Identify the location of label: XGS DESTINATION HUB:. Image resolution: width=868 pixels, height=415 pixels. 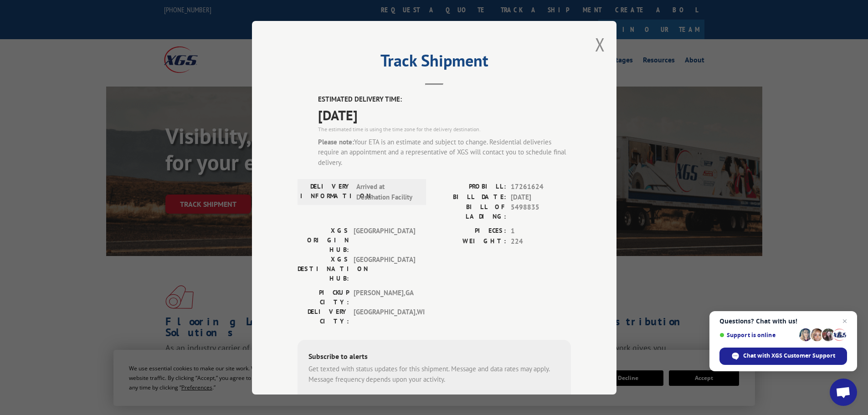
(323, 269).